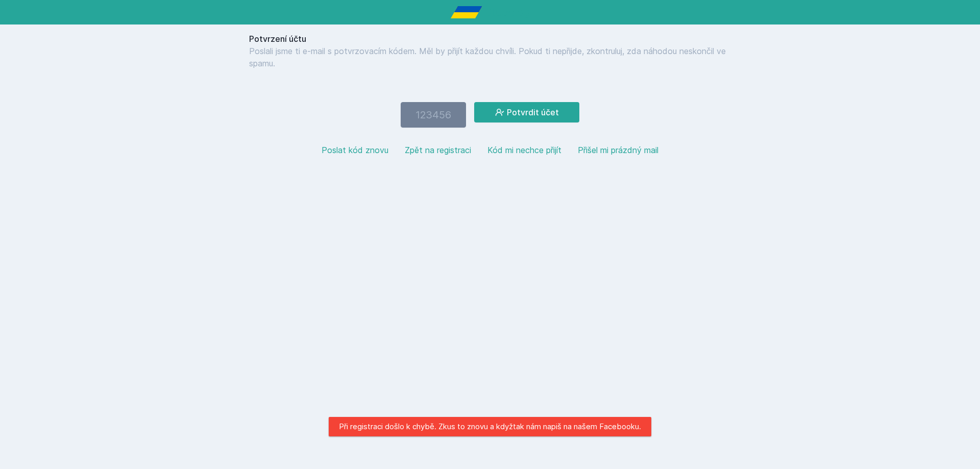  I want to click on button: Přišel mi prázdný mail, so click(618, 150).